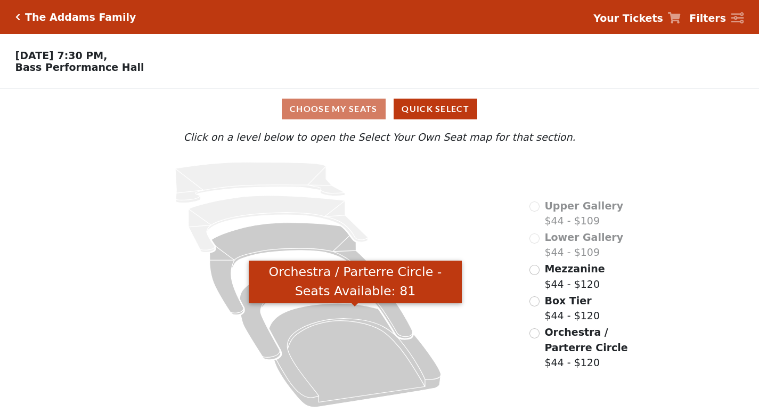 The height and width of the screenshot is (412, 759). Describe the element at coordinates (584, 206) in the screenshot. I see `span: Upper Gallery` at that location.